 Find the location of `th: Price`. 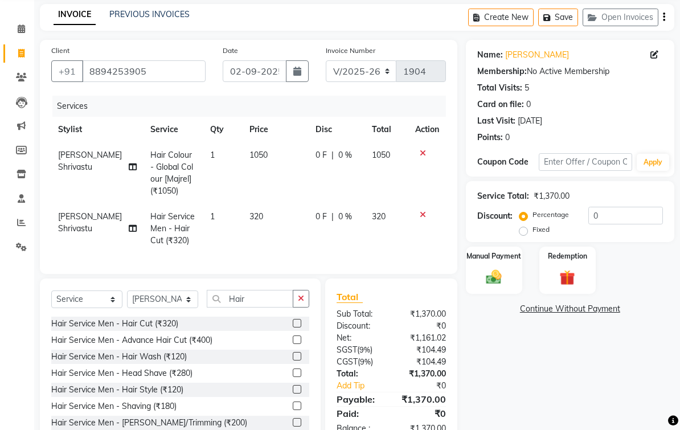

th: Price is located at coordinates (276, 129).